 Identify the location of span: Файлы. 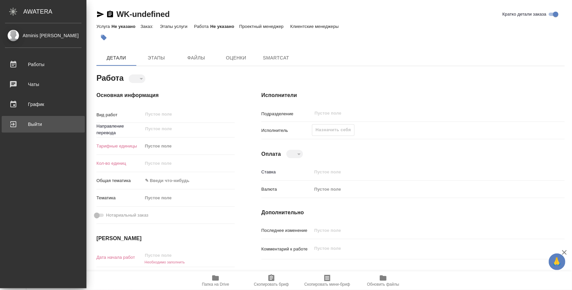
(196, 58).